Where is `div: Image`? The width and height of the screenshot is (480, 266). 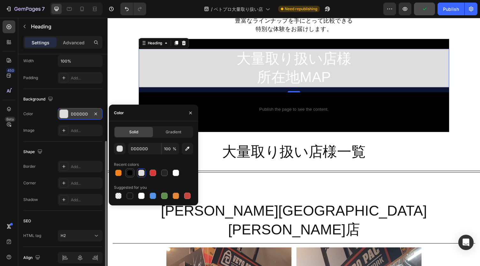 div: Image is located at coordinates (29, 131).